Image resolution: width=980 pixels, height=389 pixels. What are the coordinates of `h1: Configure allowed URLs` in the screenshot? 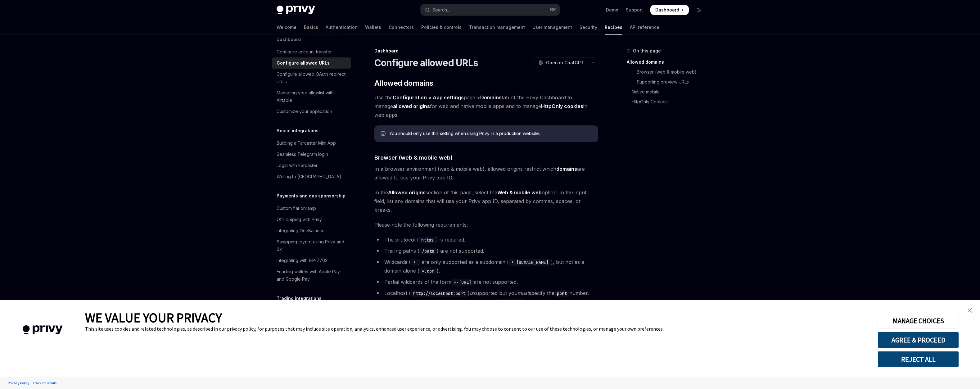 It's located at (427, 63).